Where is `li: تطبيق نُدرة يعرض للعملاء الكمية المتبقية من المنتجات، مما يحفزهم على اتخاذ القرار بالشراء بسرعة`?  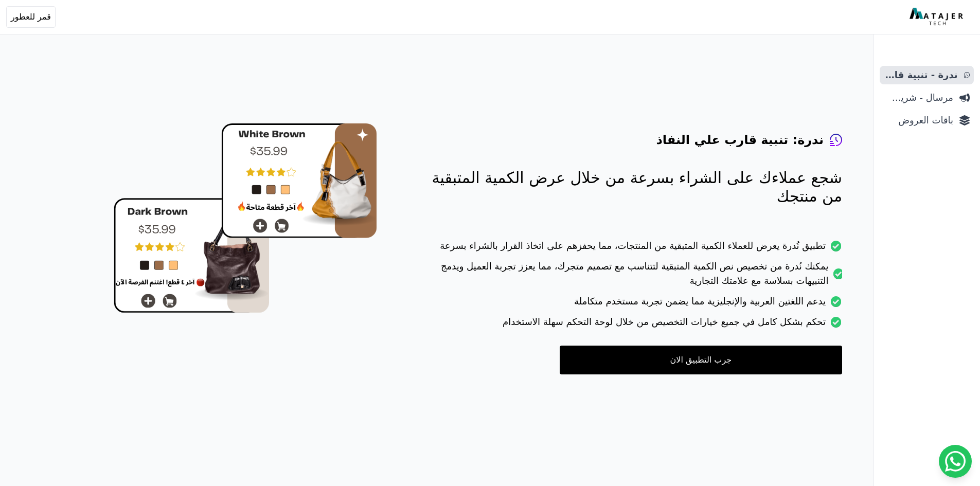
li: تطبيق نُدرة يعرض للعملاء الكمية المتبقية من المنتجات، مما يحفزهم على اتخاذ القرار بالشراء بسرعة is located at coordinates (630, 249).